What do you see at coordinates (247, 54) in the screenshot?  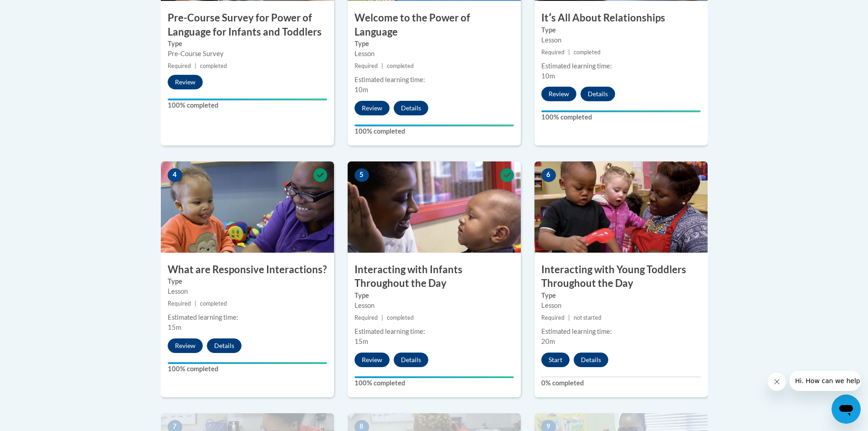 I see `div: Pre-Course Survey` at bounding box center [247, 54].